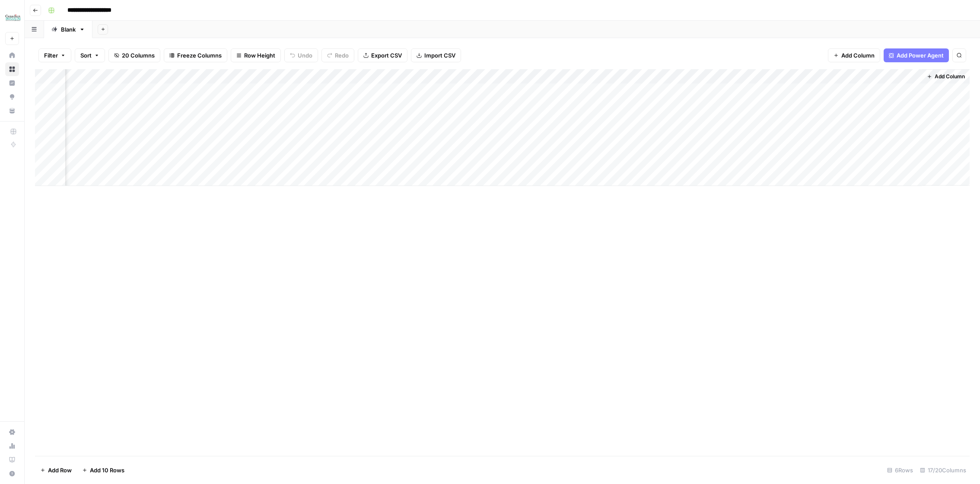 The width and height of the screenshot is (980, 484). What do you see at coordinates (103, 470) in the screenshot?
I see `button: Add 10 Rows` at bounding box center [103, 470].